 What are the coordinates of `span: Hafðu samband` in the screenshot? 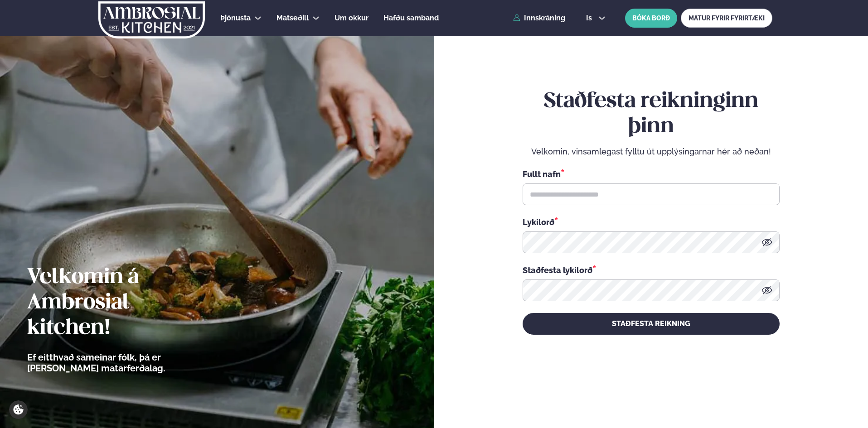 It's located at (411, 18).